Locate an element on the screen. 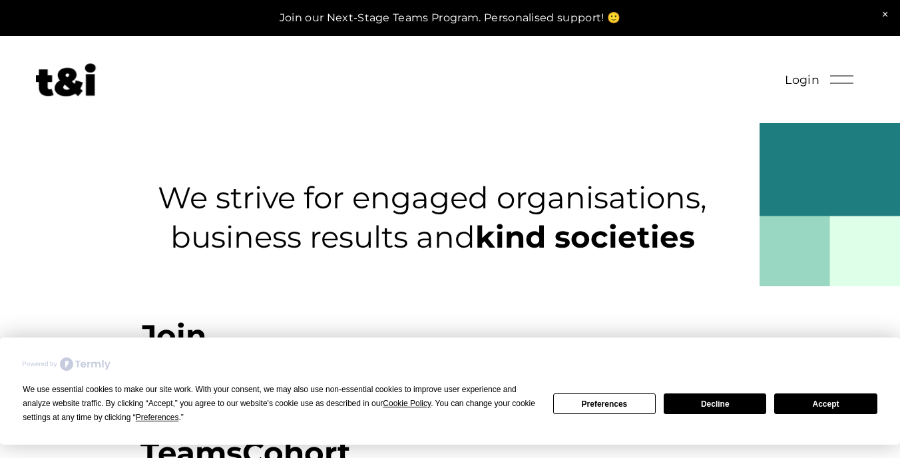 The image size is (900, 458). span: Cookie Policy is located at coordinates (407, 403).